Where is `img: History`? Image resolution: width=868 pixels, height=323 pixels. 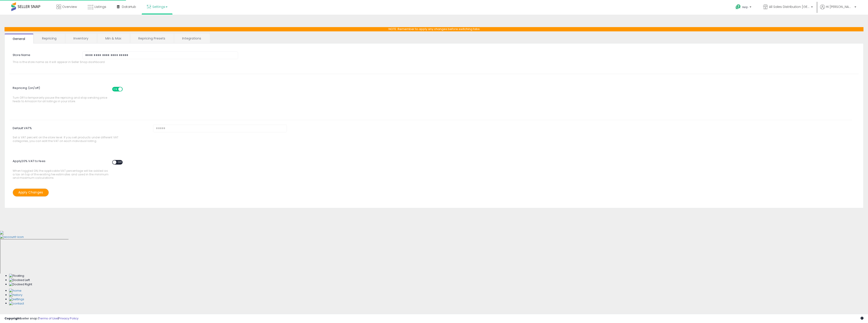
img: History is located at coordinates (16, 295).